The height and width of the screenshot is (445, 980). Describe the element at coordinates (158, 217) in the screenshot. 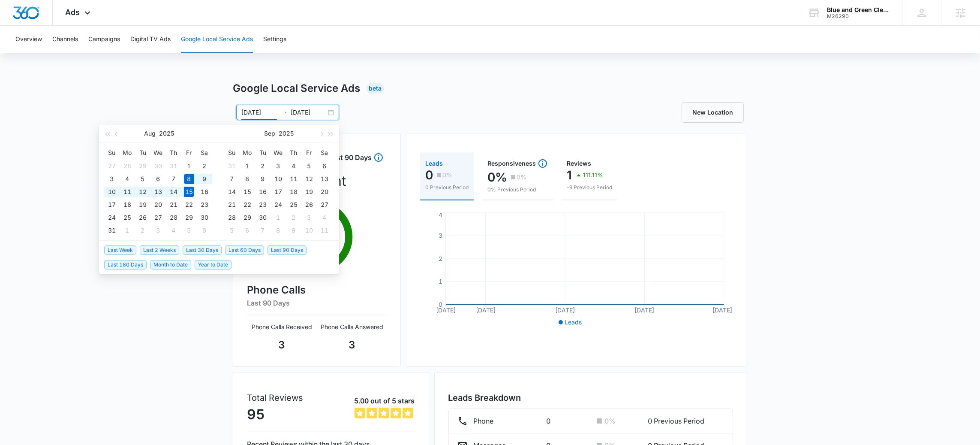

I see `td: 2025-08-27` at that location.